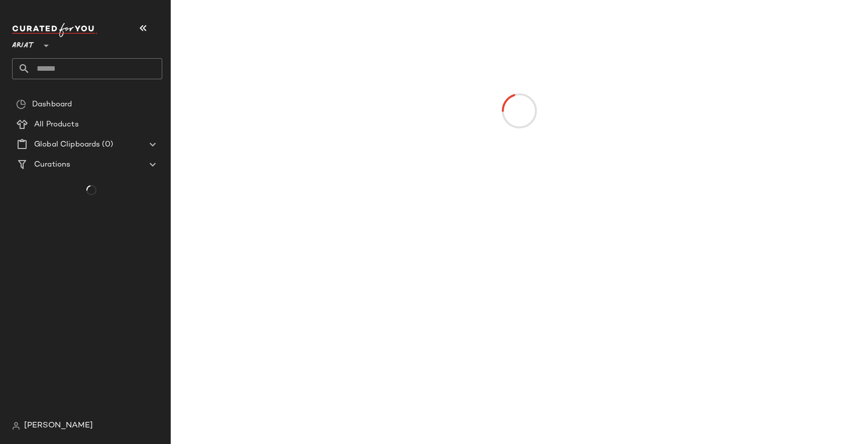  What do you see at coordinates (52, 105) in the screenshot?
I see `span: Dashboard` at bounding box center [52, 105].